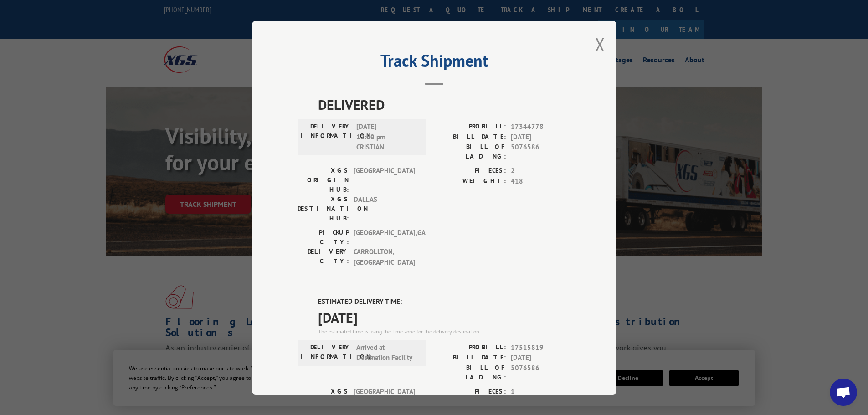  I want to click on label: ESTIMATED DELIVERY TIME:, so click(444, 301).